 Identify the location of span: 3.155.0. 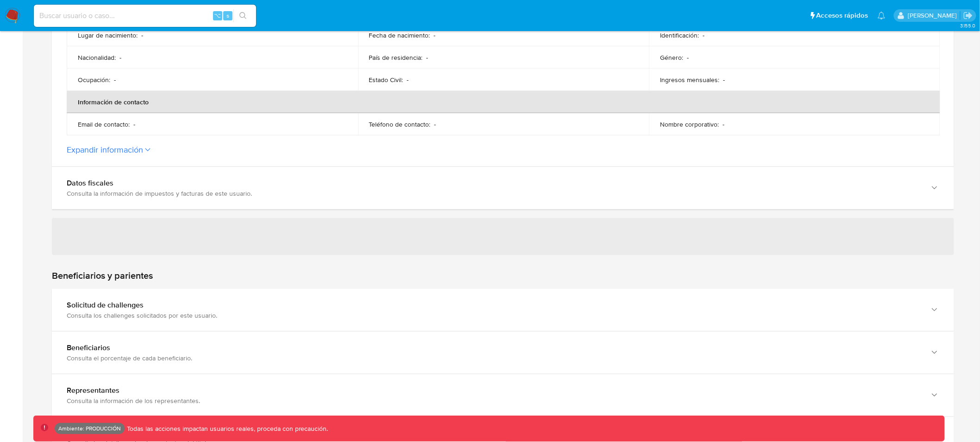
(968, 25).